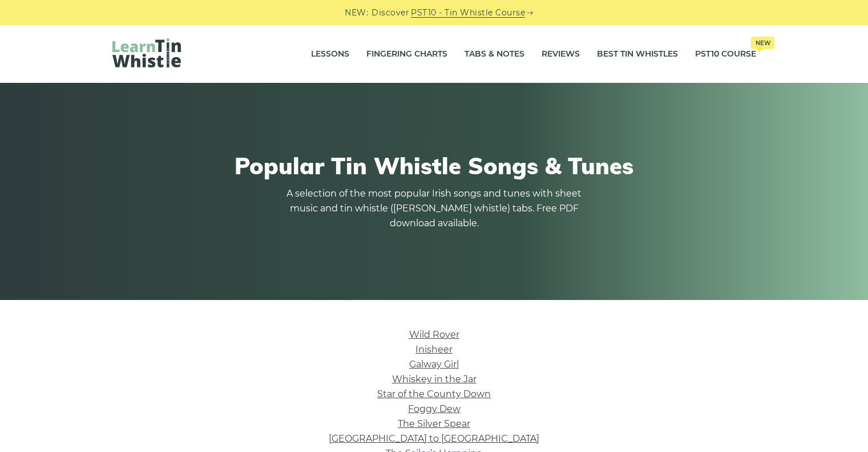 The height and width of the screenshot is (452, 868). I want to click on a: Star of the County Down, so click(434, 393).